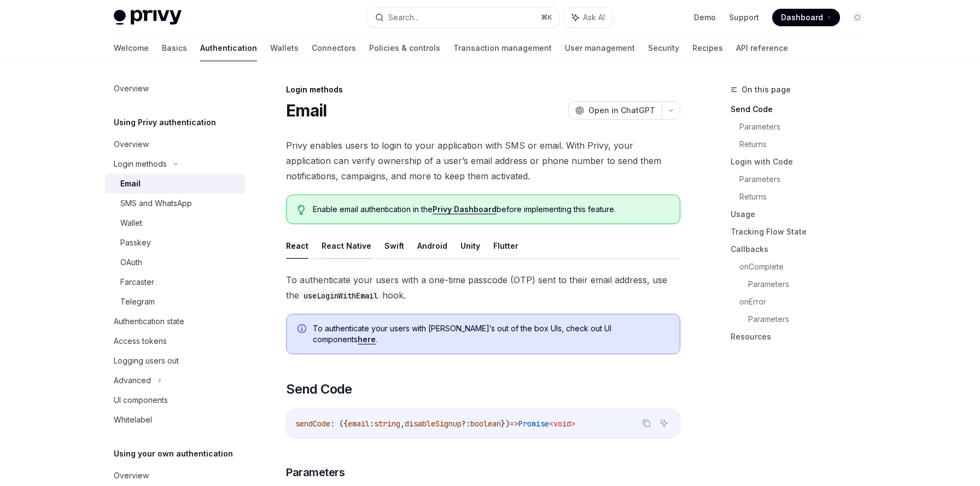 This screenshot has height=486, width=980. I want to click on span: email, so click(358, 424).